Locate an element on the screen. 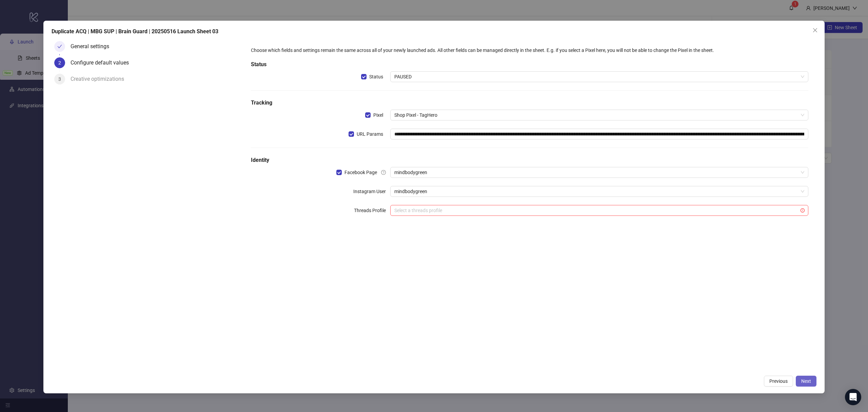 Image resolution: width=868 pixels, height=412 pixels. div: Configure default values is located at coordinates (103, 63).